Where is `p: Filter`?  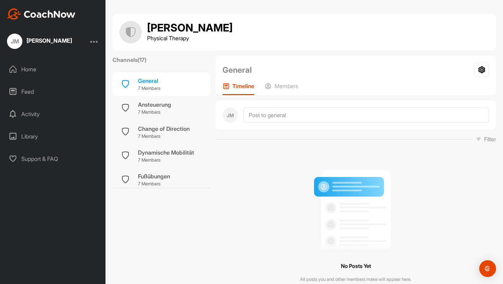
p: Filter is located at coordinates (490, 139).